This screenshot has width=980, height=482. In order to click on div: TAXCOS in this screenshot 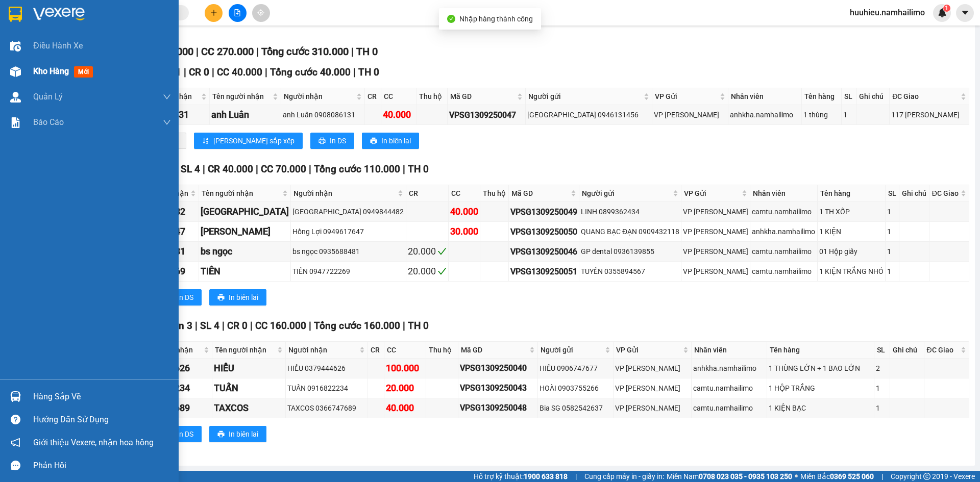, I will do `click(248, 408)`.